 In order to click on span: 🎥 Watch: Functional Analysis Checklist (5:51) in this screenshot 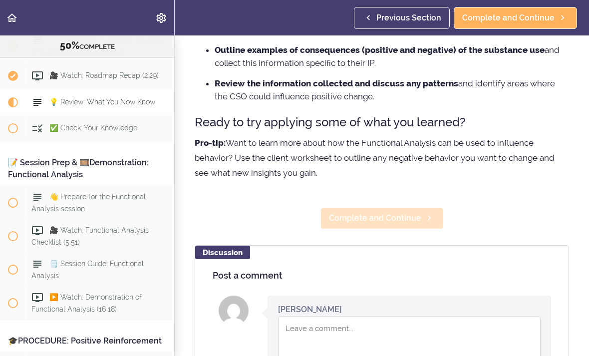, I will do `click(90, 236)`.